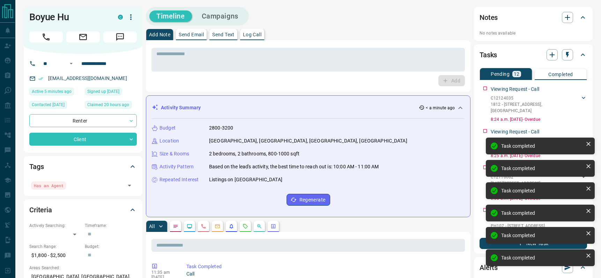 The height and width of the screenshot is (278, 601). What do you see at coordinates (191, 35) in the screenshot?
I see `p: Send Email` at bounding box center [191, 35].